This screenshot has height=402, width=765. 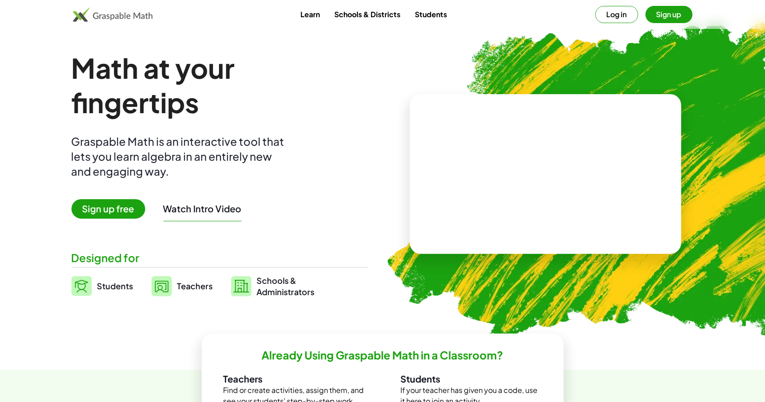 I want to click on a: Schools & Districts, so click(x=367, y=14).